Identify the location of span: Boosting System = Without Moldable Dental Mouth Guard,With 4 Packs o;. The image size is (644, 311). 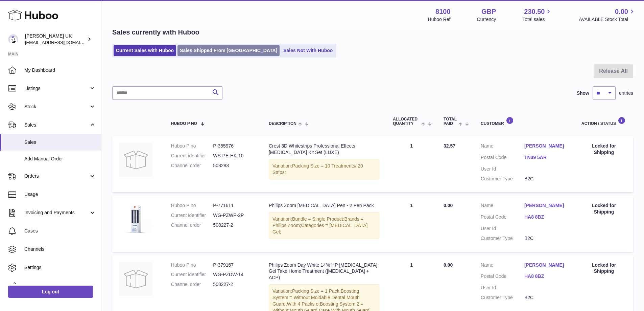
(316, 297).